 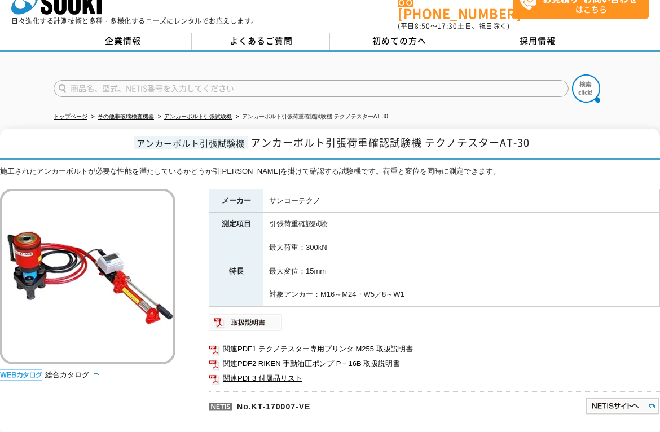 What do you see at coordinates (434, 364) in the screenshot?
I see `a: 関連PDF2 RIKEN 手動油圧ポンプ P－16B 取扱説明書` at bounding box center [434, 364].